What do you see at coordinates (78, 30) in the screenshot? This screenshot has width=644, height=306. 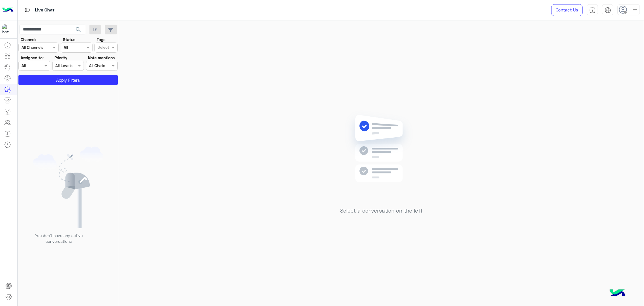 I see `button: search` at bounding box center [78, 30].